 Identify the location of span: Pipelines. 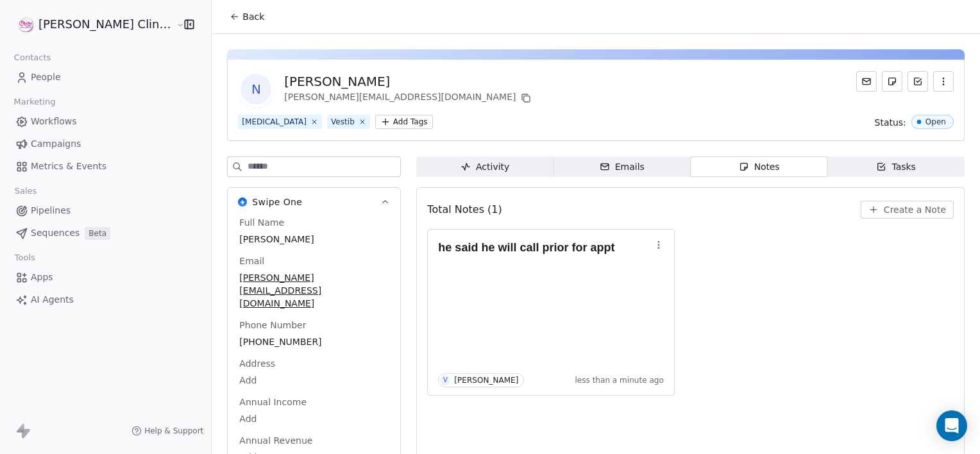
(51, 210).